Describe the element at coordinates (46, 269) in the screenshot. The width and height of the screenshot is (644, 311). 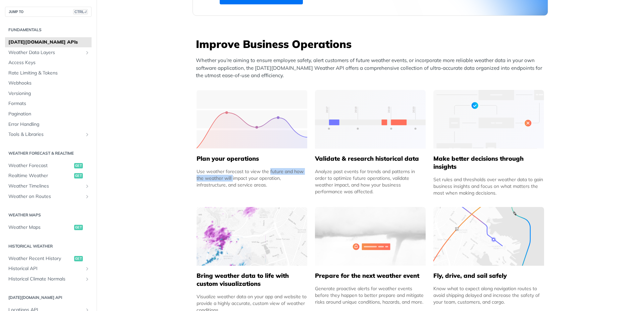
I see `span: Historical API` at that location.